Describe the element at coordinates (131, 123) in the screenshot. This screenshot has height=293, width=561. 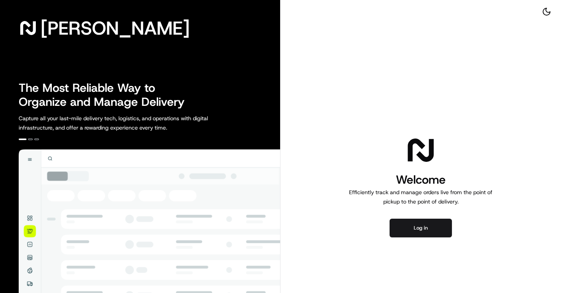
I see `p: Capture all your last-mile delivery tech, logistics, and operations with digital infrastructure, ...` at that location.